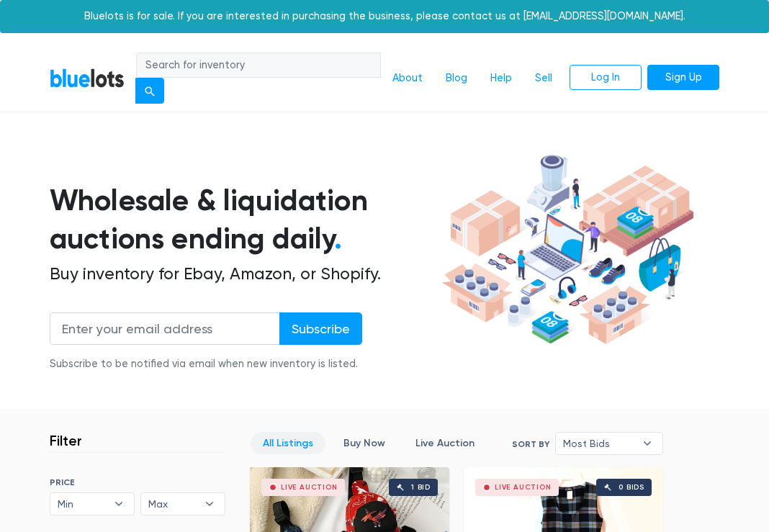 Image resolution: width=769 pixels, height=532 pixels. Describe the element at coordinates (165, 328) in the screenshot. I see `input: Enter your email address` at that location.